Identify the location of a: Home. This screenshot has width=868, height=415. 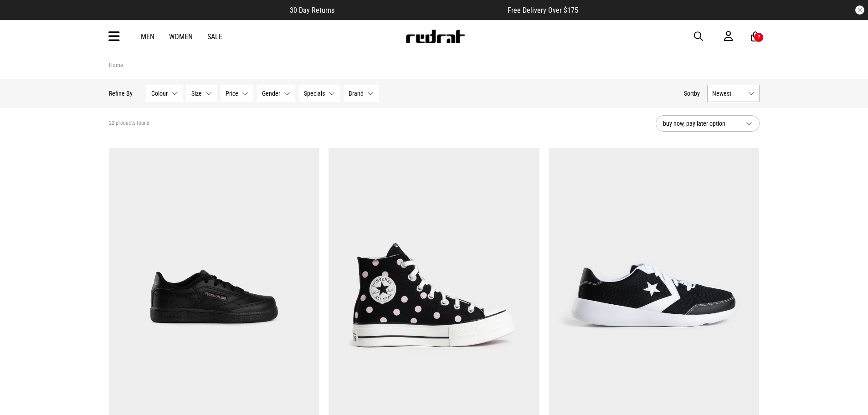
(116, 64).